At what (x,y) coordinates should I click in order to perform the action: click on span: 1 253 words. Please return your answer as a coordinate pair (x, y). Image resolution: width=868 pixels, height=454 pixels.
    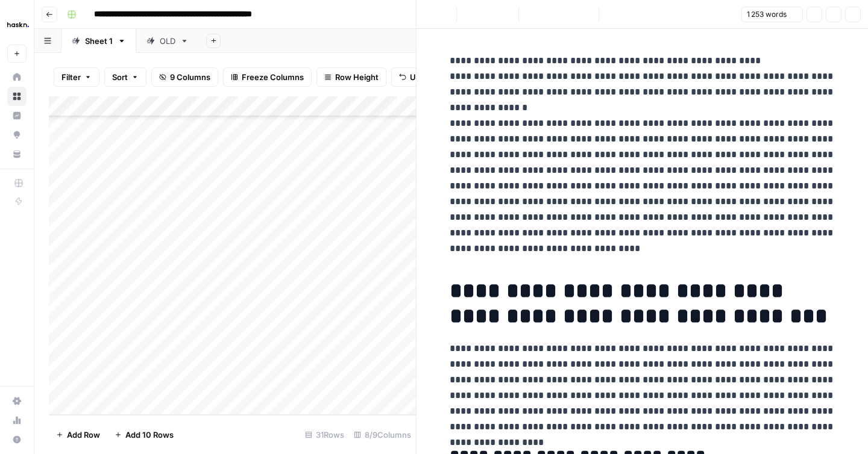
    Looking at the image, I should click on (766, 14).